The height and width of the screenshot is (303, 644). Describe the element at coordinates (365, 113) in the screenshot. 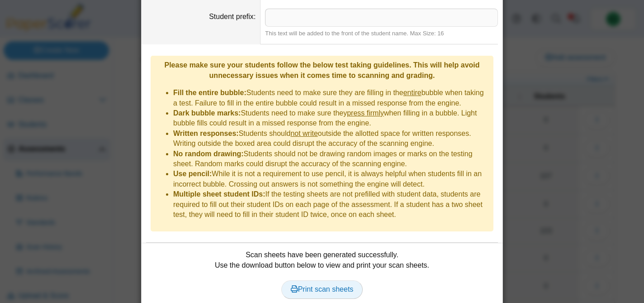

I see `u: press firmly` at that location.